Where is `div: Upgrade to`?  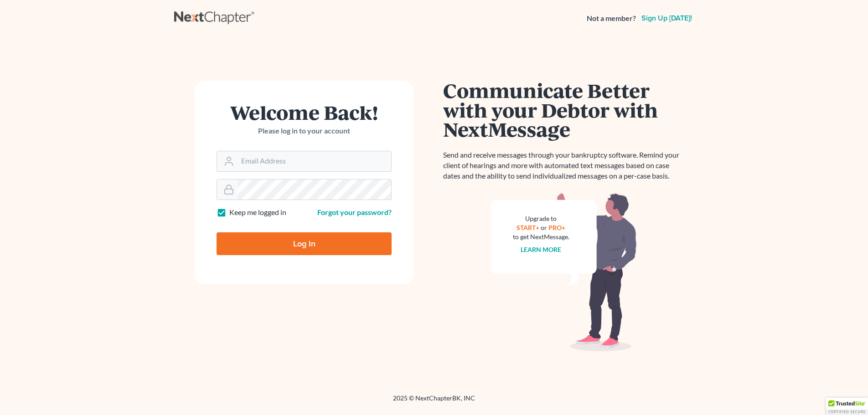 div: Upgrade to is located at coordinates (541, 219).